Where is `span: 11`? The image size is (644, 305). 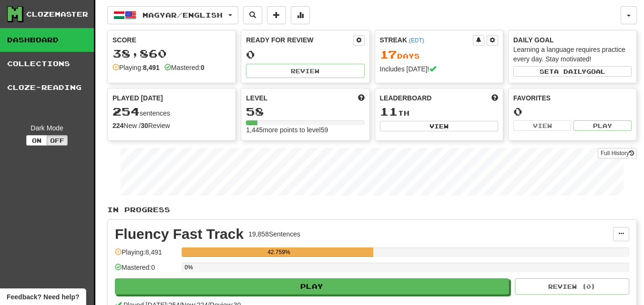 span: 11 is located at coordinates (389, 111).